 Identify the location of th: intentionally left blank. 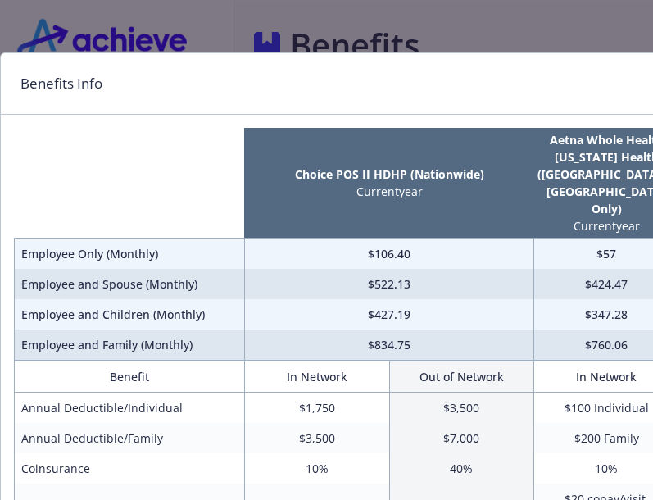
(129, 183).